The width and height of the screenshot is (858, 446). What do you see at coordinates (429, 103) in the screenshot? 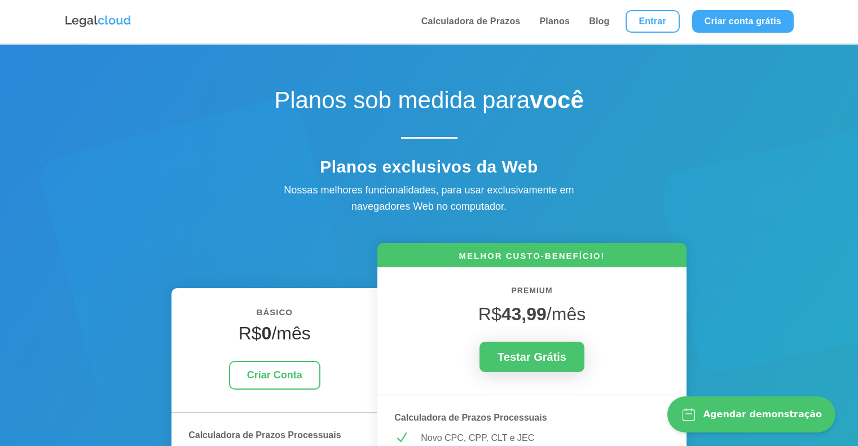
I see `h1: Planos sob medida para` at bounding box center [429, 103].